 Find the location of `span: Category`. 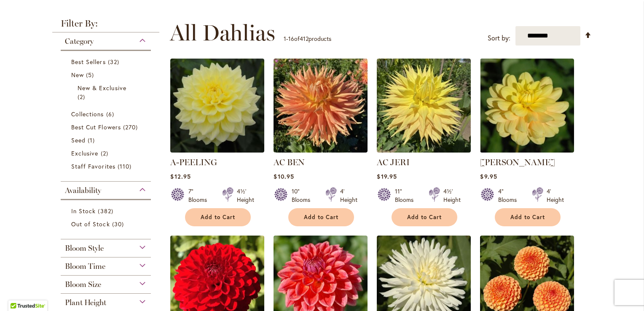

span: Category is located at coordinates (79, 42).